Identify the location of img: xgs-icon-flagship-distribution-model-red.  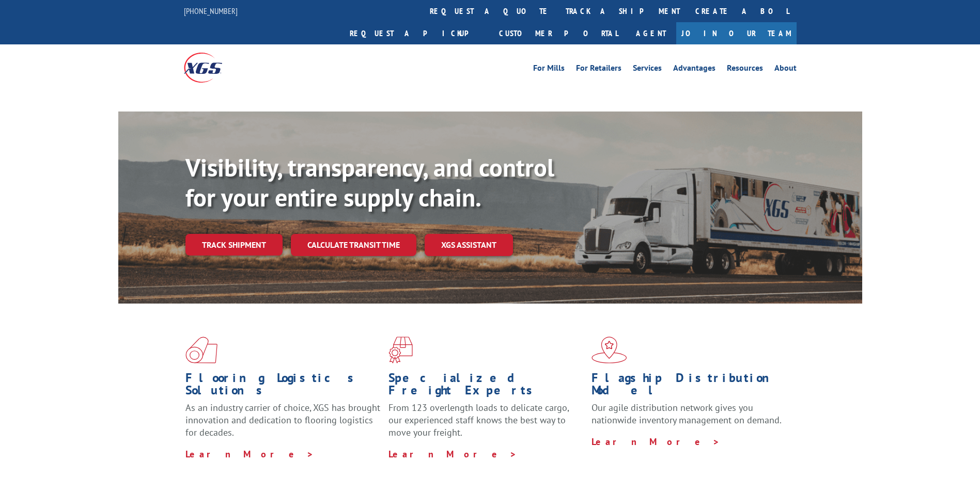
(609, 350).